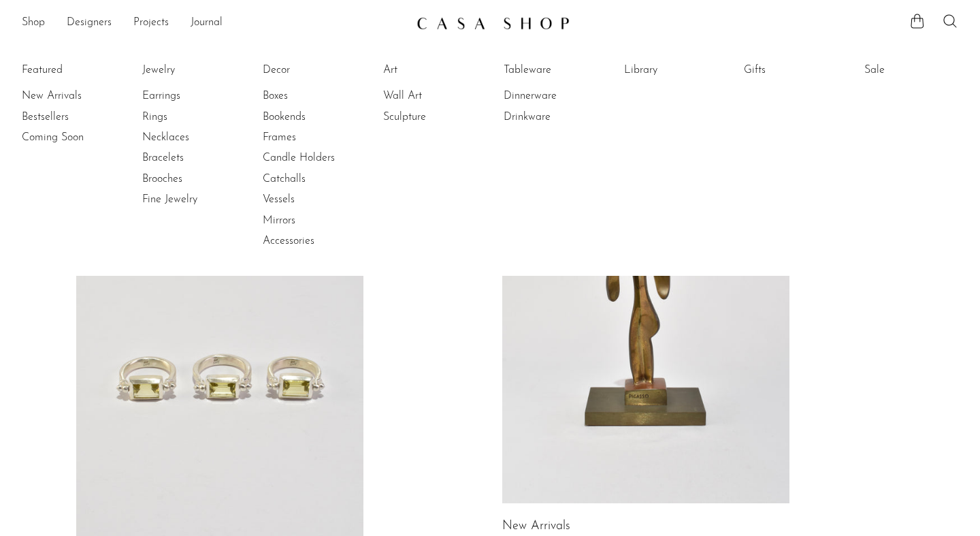 This screenshot has height=536, width=980. Describe the element at coordinates (675, 72) in the screenshot. I see `ul: Library` at that location.